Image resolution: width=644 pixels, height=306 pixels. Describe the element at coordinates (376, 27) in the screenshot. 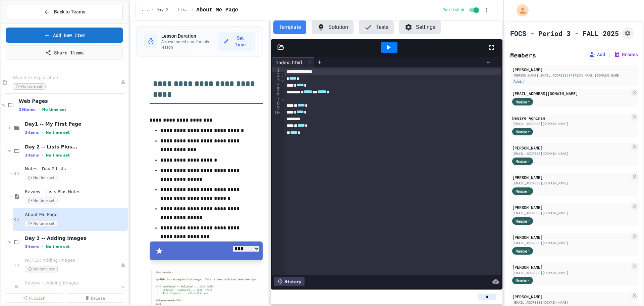

I see `button: Tests` at that location.